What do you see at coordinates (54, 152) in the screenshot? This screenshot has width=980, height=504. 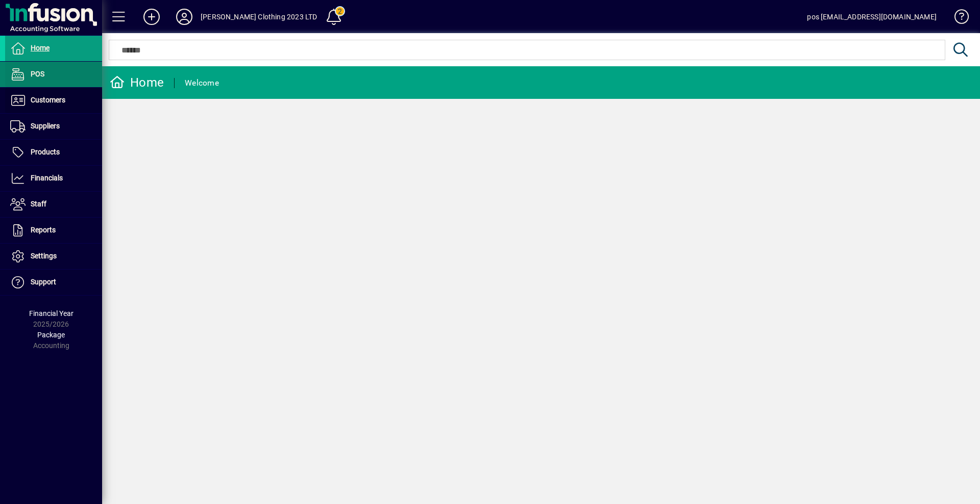 I see `a: Products` at bounding box center [54, 152].